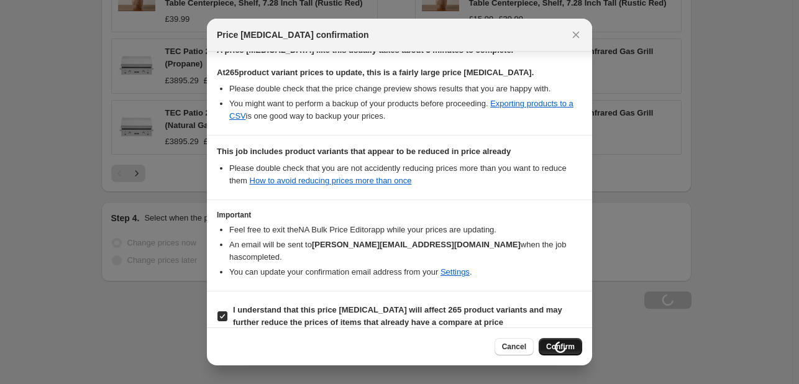 This screenshot has width=799, height=384. What do you see at coordinates (576, 35) in the screenshot?
I see `button: Close` at bounding box center [576, 35].